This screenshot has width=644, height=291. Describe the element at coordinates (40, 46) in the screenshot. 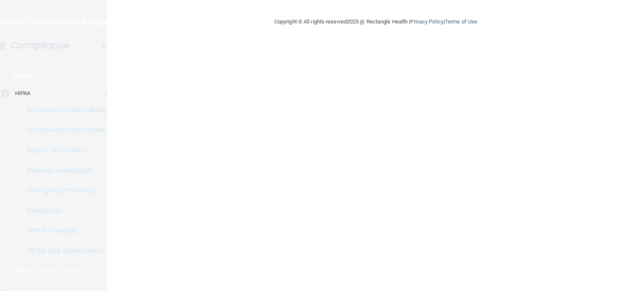

I see `h4: Compliance` at that location.